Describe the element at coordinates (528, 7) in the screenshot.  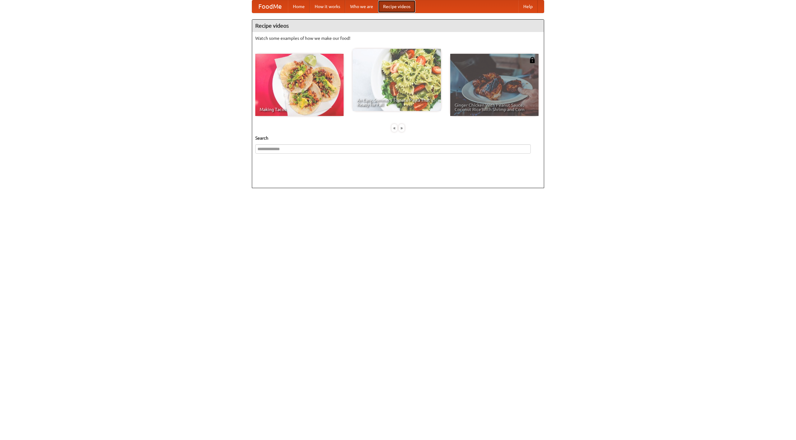
I see `a: Help` at that location.